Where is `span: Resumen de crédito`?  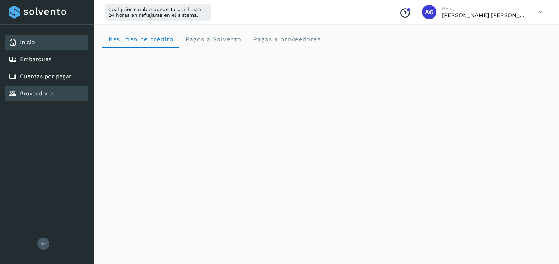
span: Resumen de crédito is located at coordinates (141, 39).